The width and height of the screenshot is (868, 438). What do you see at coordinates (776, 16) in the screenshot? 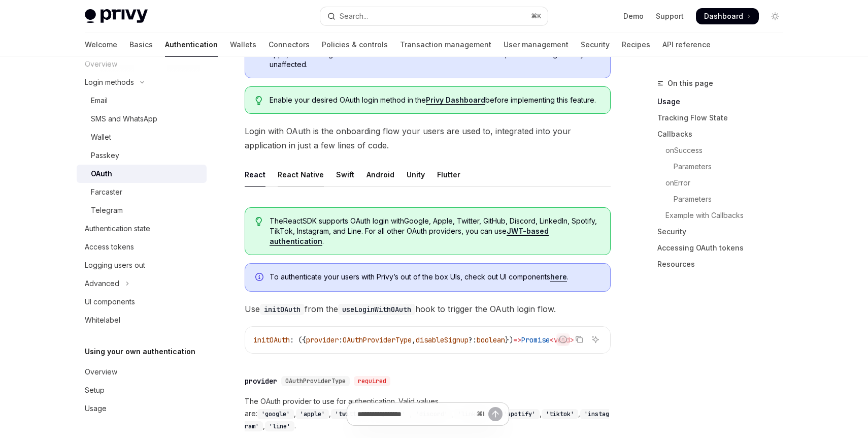
I see `button: Toggle dark mode` at bounding box center [776, 16].